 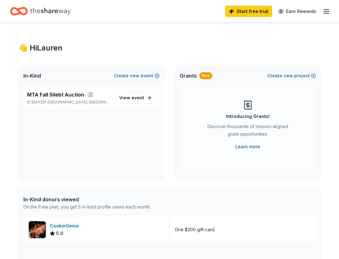 I want to click on span: View, so click(x=131, y=98).